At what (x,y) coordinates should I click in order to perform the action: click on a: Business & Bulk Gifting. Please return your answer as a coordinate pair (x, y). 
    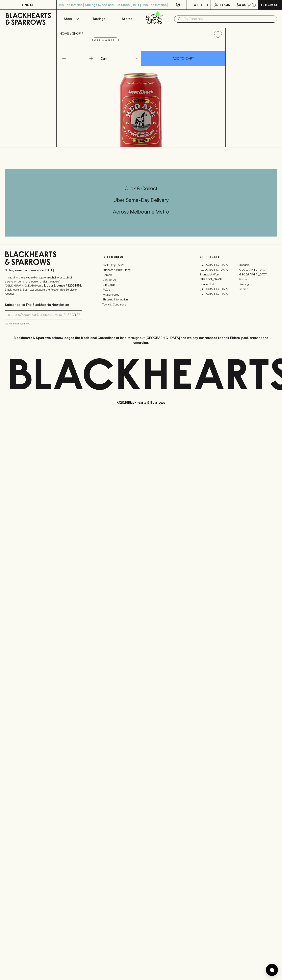
    Looking at the image, I should click on (141, 270).